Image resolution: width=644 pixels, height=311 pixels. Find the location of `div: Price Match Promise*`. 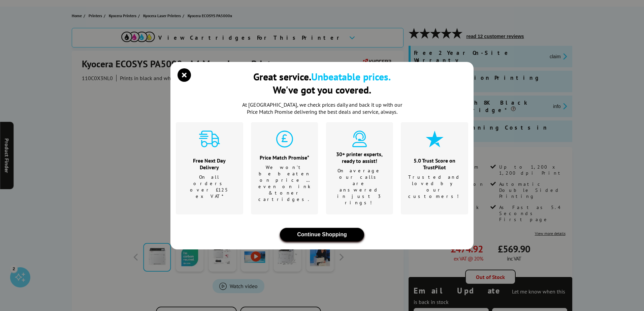

div: Price Match Promise* is located at coordinates (285, 158).